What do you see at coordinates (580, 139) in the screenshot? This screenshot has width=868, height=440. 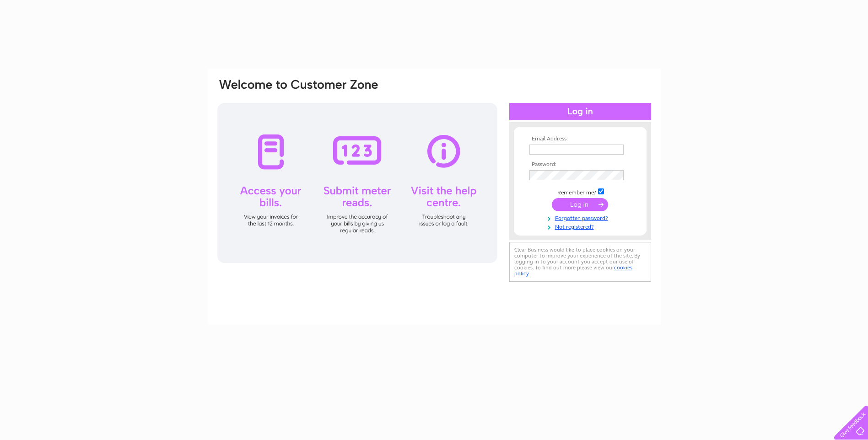 I see `th: Email Address:` at bounding box center [580, 139].